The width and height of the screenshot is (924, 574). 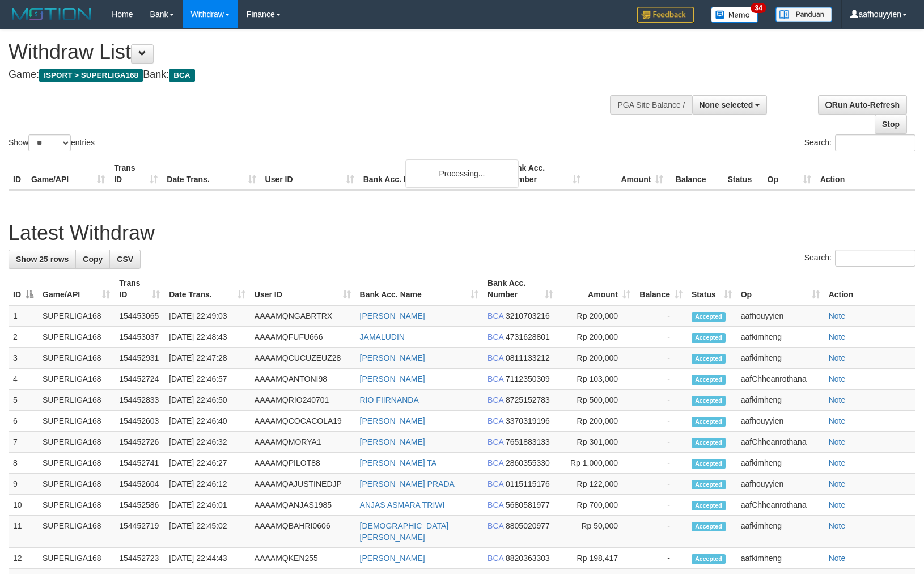 What do you see at coordinates (303, 505) in the screenshot?
I see `td: AAAAMQANJAS1985` at bounding box center [303, 505].